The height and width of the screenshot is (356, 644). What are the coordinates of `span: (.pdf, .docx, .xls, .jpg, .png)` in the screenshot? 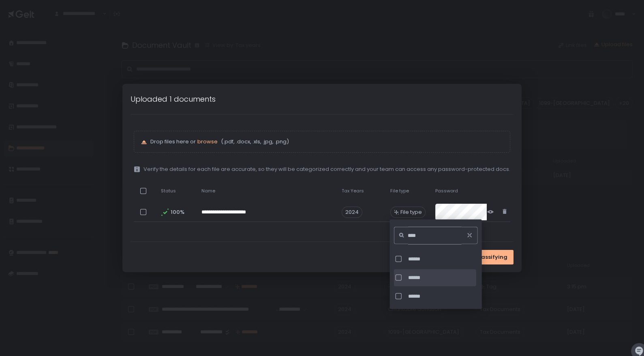 It's located at (254, 142).